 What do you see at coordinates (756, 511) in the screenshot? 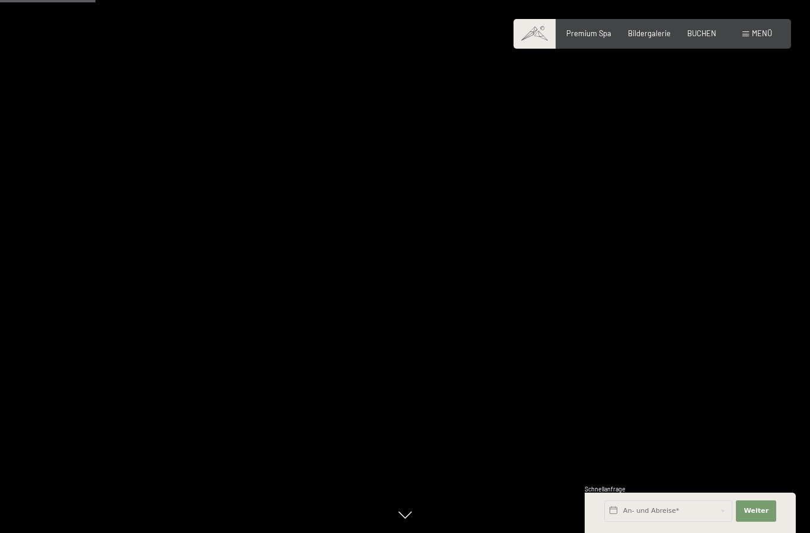
I see `button: Weiter` at bounding box center [756, 511].